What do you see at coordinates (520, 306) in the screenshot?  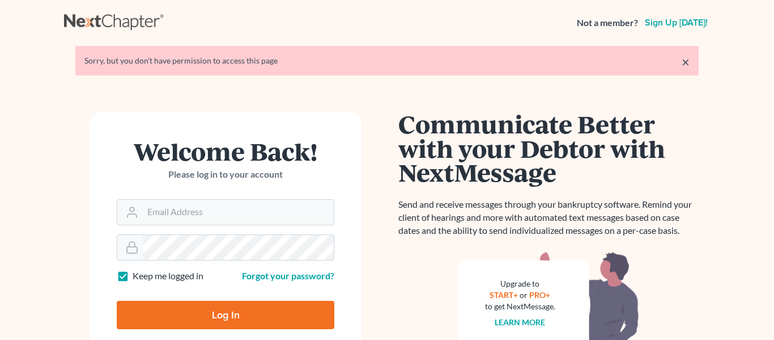 I see `div: to get NextMessage.` at bounding box center [520, 306].